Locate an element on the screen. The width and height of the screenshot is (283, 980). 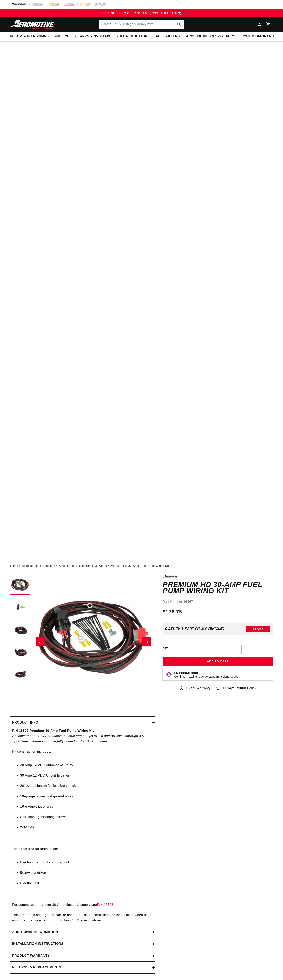
em: loomed and 70% terminated is located at coordinates (85, 741).